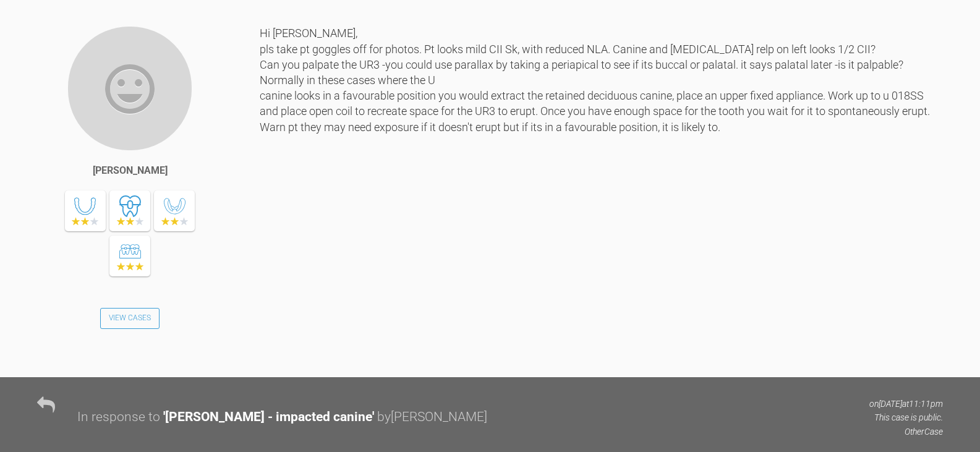  What do you see at coordinates (906, 417) in the screenshot?
I see `p: This case is public.` at bounding box center [906, 417].